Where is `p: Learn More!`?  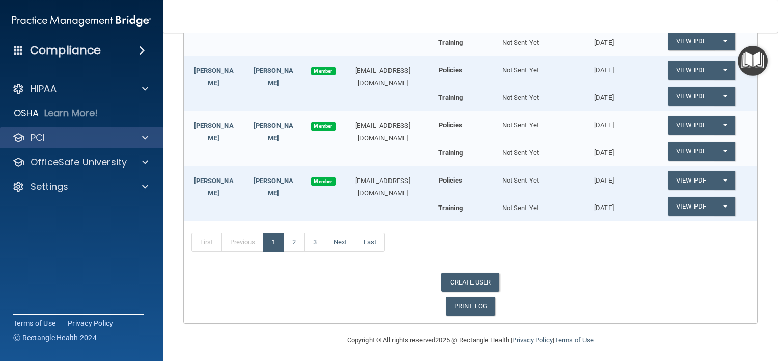
p: Learn More! is located at coordinates (71, 113).